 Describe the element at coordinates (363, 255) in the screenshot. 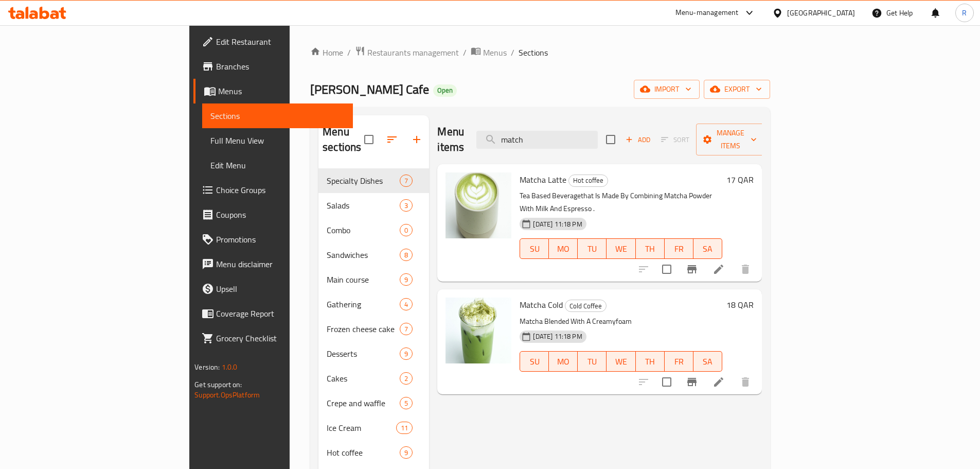

I see `span: Sandwiches` at that location.